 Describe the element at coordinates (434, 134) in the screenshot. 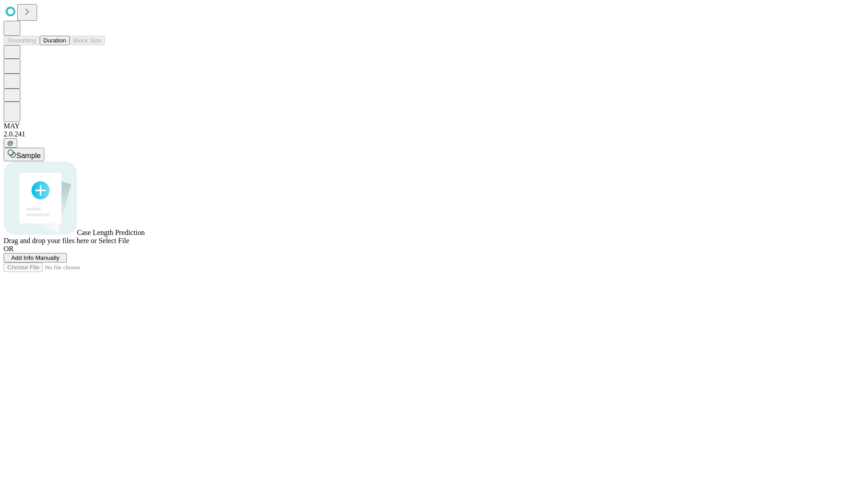

I see `div: 2.0.241` at that location.